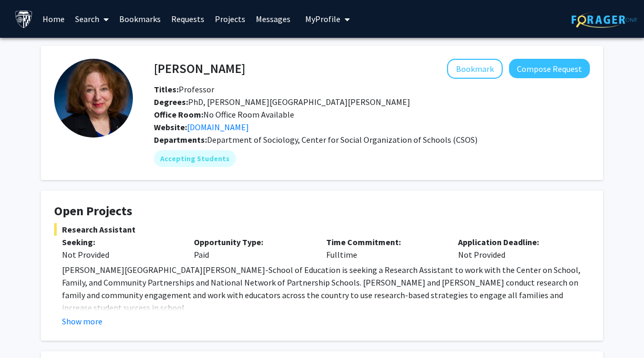 The image size is (644, 358). What do you see at coordinates (230, 19) in the screenshot?
I see `a: Projects` at bounding box center [230, 19].